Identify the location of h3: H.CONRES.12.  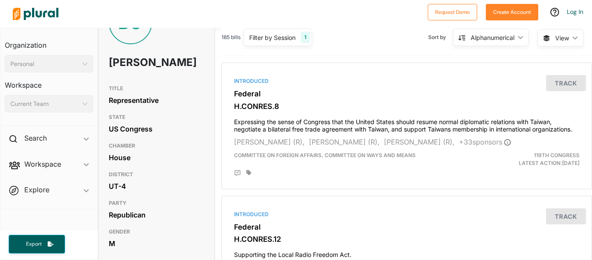
(406, 239).